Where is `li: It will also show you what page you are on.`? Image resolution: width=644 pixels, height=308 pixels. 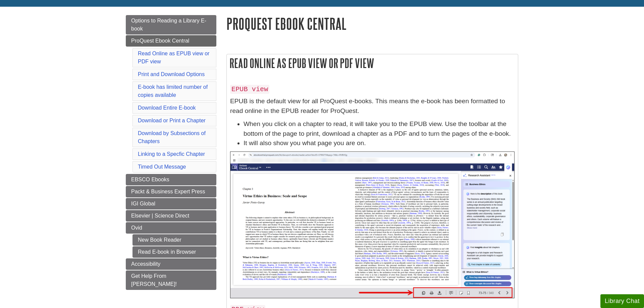 li: It will also show you what page you are on. is located at coordinates (379, 143).